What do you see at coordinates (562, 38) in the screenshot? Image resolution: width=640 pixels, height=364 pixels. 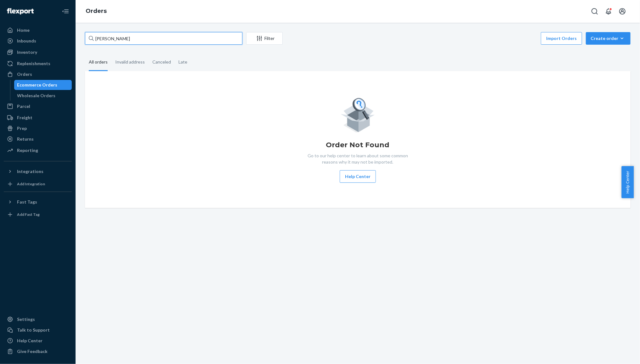 I see `button: Import Orders` at bounding box center [562, 38].